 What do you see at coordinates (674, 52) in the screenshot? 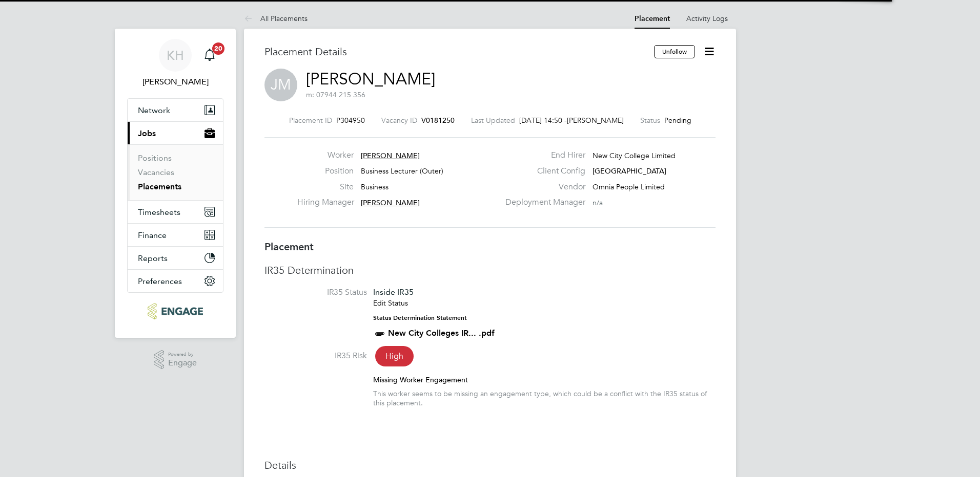
I see `button: Unfollow` at bounding box center [674, 52].